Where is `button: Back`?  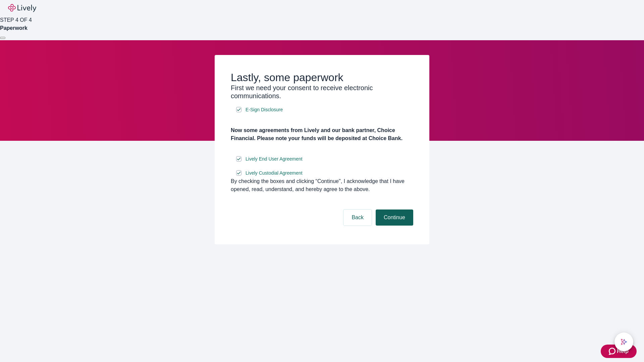 button: Back is located at coordinates (358, 218).